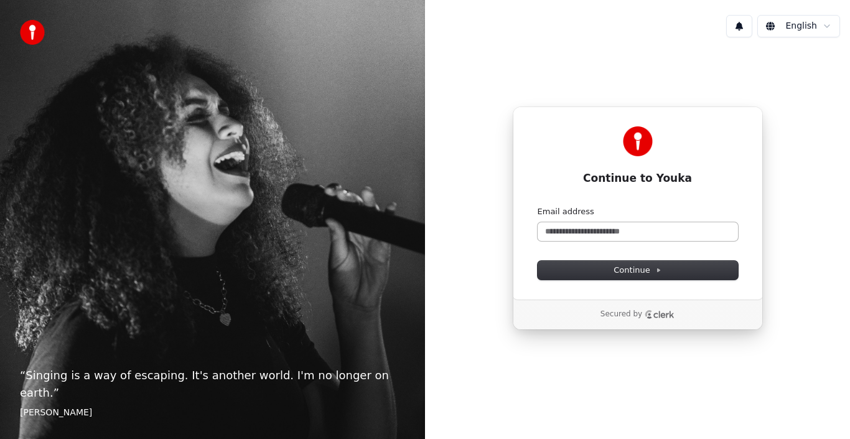  Describe the element at coordinates (638, 141) in the screenshot. I see `img: Youka` at that location.